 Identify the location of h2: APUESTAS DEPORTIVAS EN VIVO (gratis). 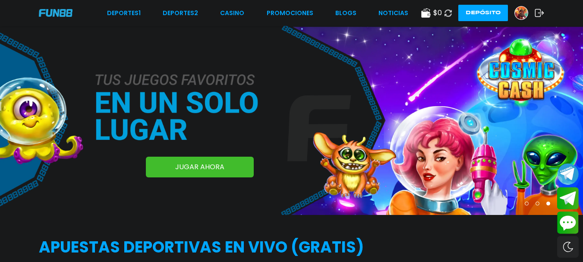
(291, 247).